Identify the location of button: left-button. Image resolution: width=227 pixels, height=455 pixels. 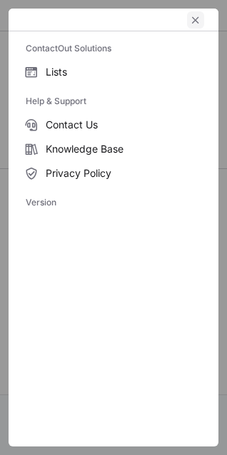
(195, 20).